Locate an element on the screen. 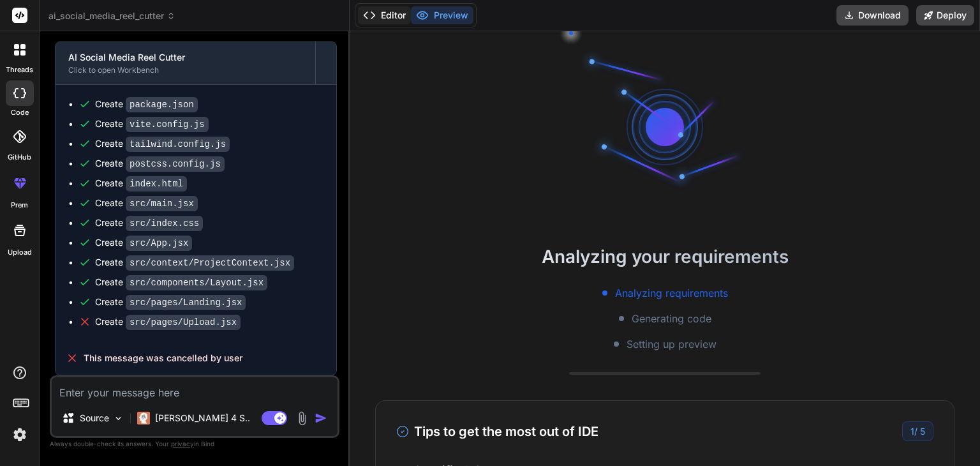  label: threads is located at coordinates (19, 69).